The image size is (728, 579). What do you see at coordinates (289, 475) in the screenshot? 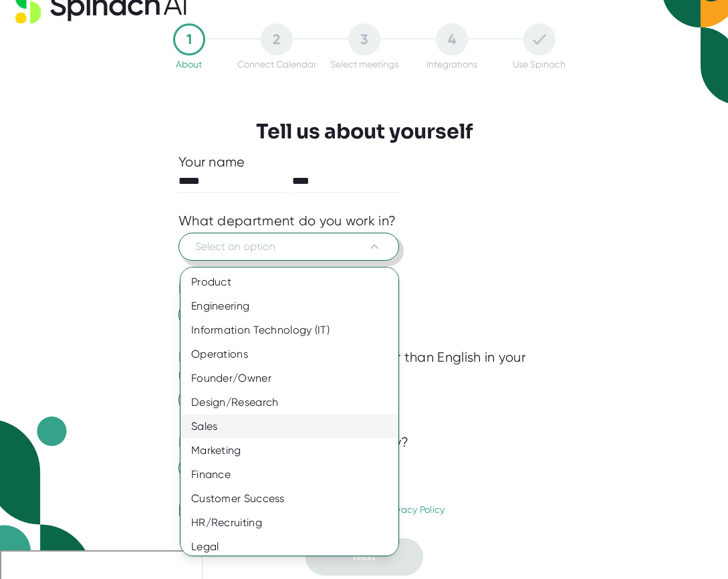
I see `div: Finance` at bounding box center [289, 475].